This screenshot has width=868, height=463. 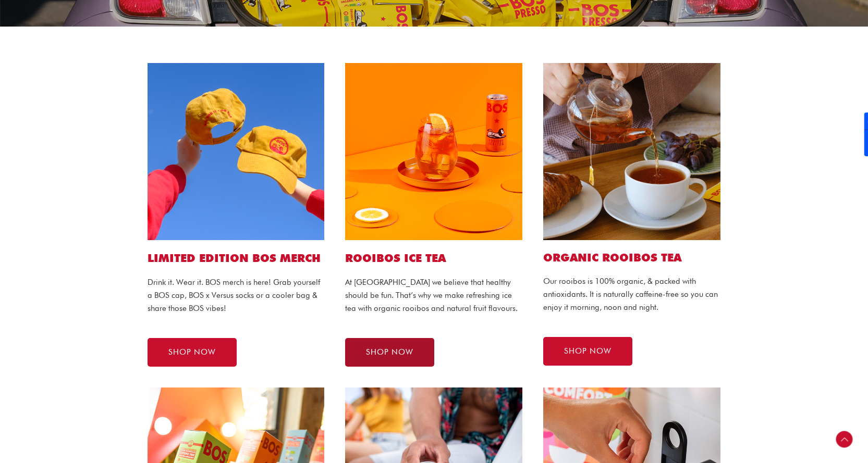 What do you see at coordinates (632, 258) in the screenshot?
I see `h2: Organic ROOIBOS TEA` at bounding box center [632, 258].